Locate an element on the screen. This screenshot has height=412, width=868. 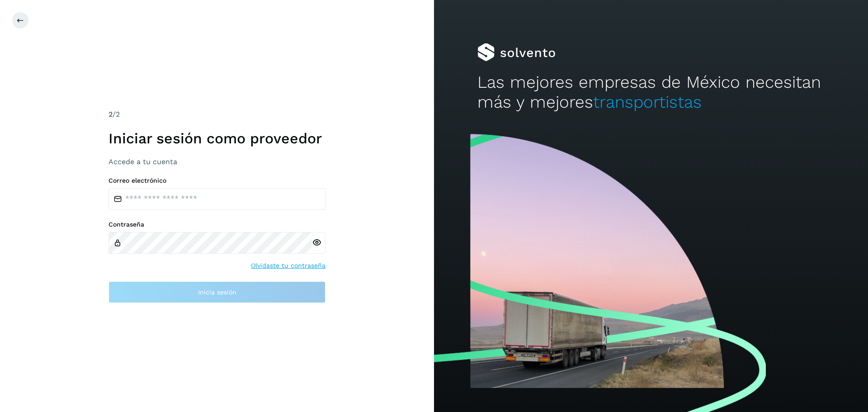
label: Contraseña is located at coordinates (217, 224).